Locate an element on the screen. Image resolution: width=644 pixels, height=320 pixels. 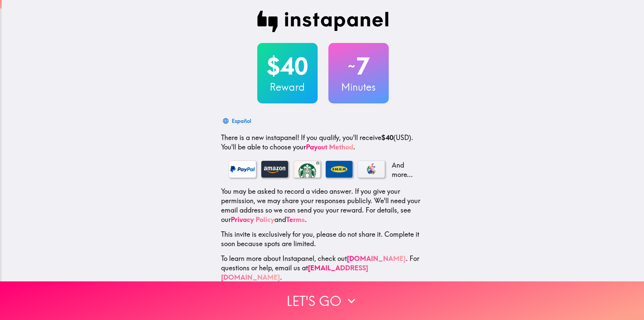
p: You may be asked to record a video answer. If you give your permission, we may share your respons... is located at coordinates (323, 206).